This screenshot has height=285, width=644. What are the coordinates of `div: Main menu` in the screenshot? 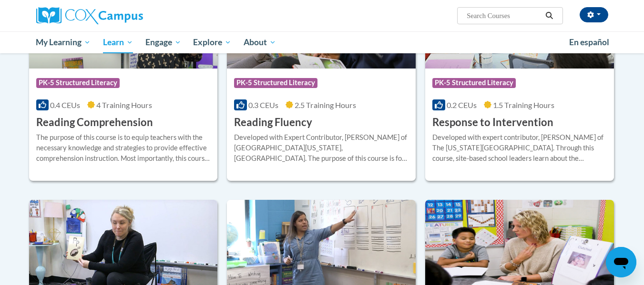 It's located at (322, 42).